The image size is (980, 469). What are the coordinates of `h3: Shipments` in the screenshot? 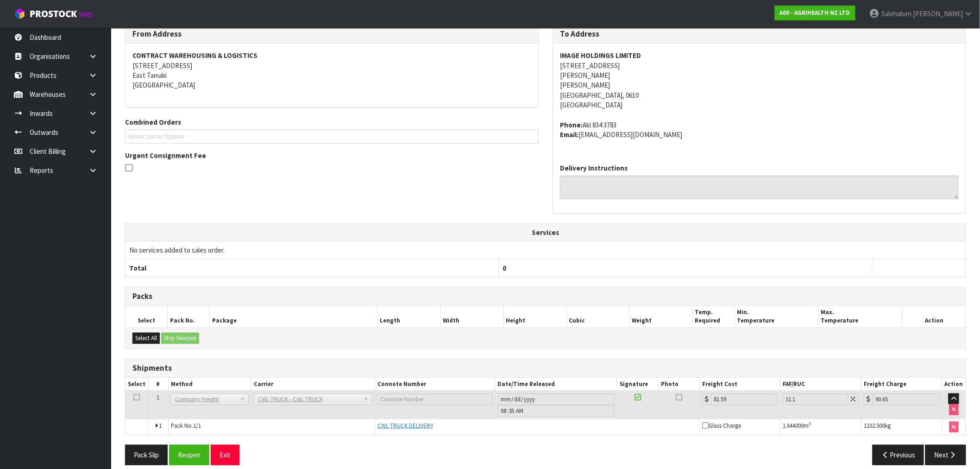 It's located at (545, 368).